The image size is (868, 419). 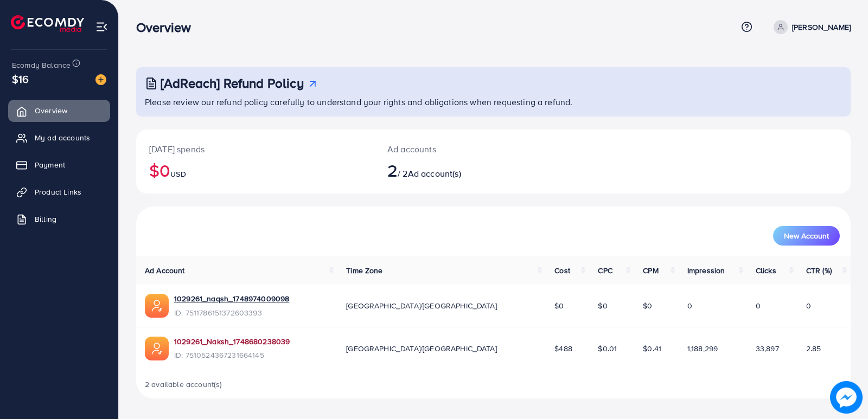 What do you see at coordinates (393, 170) in the screenshot?
I see `span: 2` at bounding box center [393, 170].